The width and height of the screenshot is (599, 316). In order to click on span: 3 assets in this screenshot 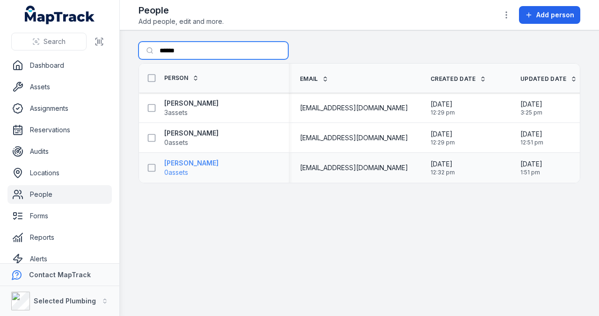, I will do `click(176, 113)`.